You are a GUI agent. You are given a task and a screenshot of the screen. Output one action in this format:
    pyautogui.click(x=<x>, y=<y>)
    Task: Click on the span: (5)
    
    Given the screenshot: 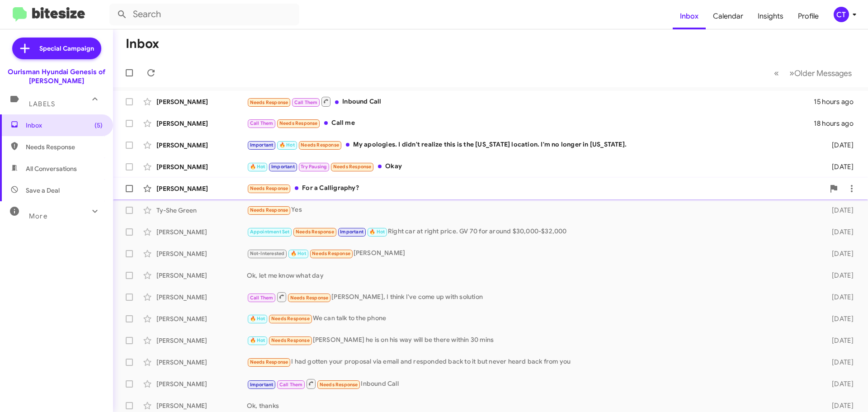 What is the action you would take?
    pyautogui.click(x=99, y=125)
    